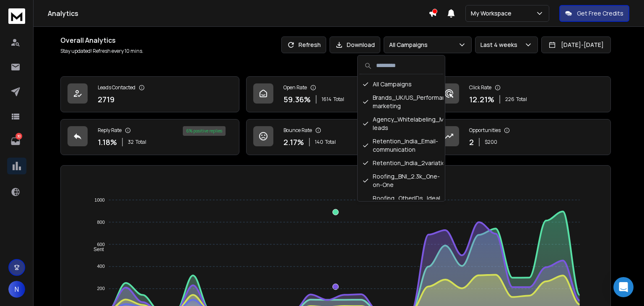 This screenshot has height=306, width=644. Describe the element at coordinates (360, 45) in the screenshot. I see `p: Download` at that location.